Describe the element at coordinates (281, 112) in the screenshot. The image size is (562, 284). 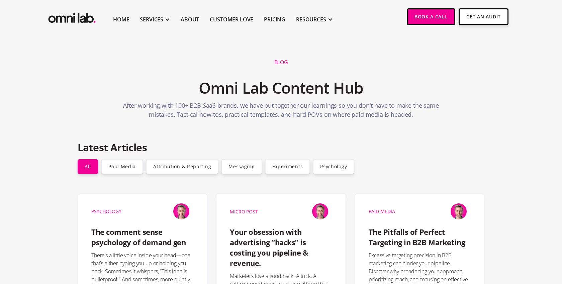
I see `p: After working with 100+ B2B SaaS brands, we have put together our learnings so you don't have to ...` at that location.